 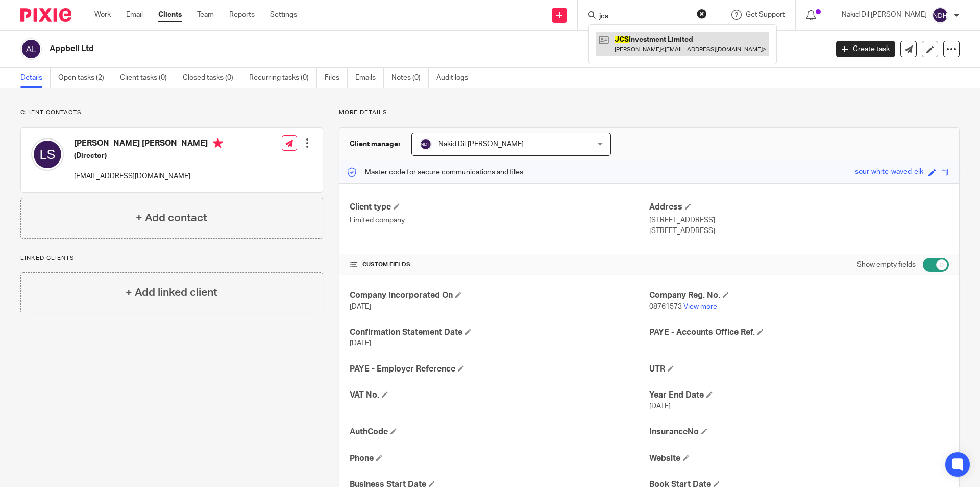 What do you see at coordinates (866, 49) in the screenshot?
I see `a: Create task` at bounding box center [866, 49].